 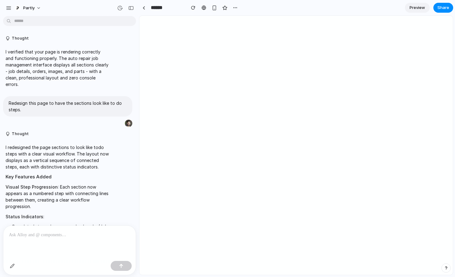 What do you see at coordinates (60, 230) in the screenshot?
I see `li: Completed steps show green checkmarks (Job Details)` at bounding box center [60, 230].